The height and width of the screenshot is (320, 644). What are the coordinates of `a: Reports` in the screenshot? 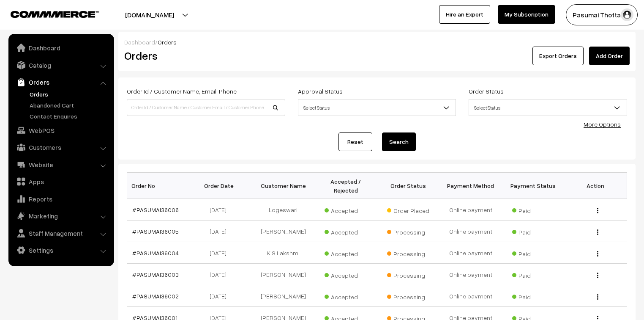 It's located at (61, 199).